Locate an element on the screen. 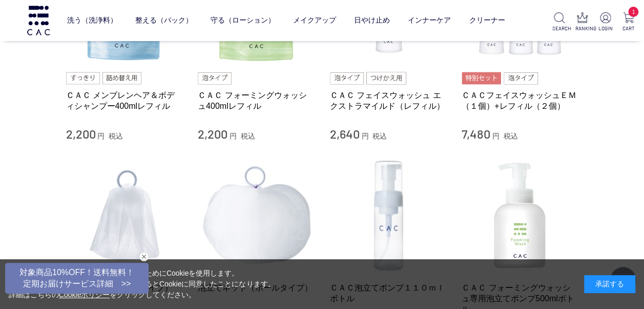 The image size is (644, 309). img: つけかえ用 is located at coordinates (386, 78).